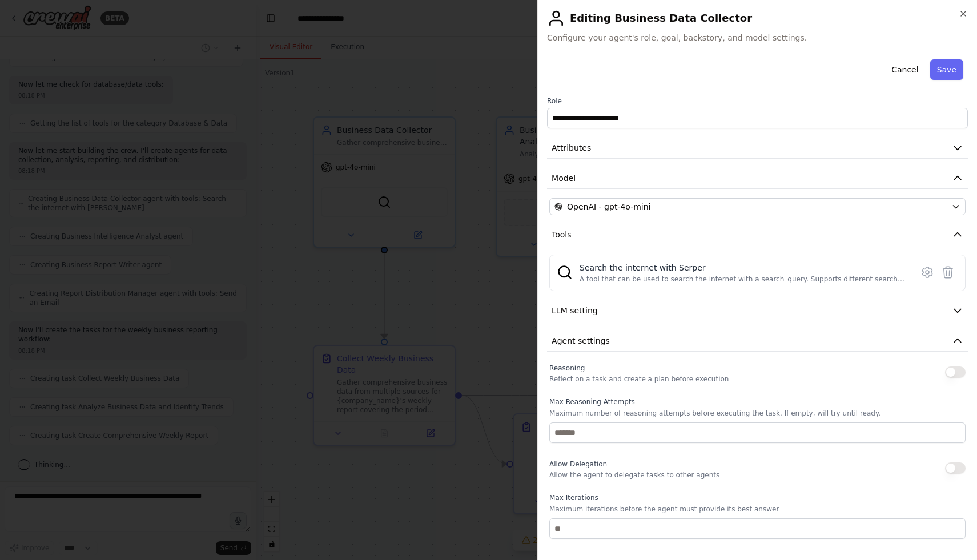  What do you see at coordinates (581, 341) in the screenshot?
I see `span: Agent settings` at bounding box center [581, 341].